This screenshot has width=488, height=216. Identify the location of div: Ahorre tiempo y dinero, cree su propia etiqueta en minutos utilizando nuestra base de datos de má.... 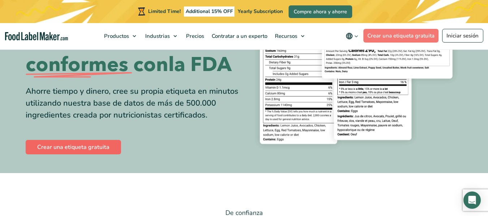
(132, 103).